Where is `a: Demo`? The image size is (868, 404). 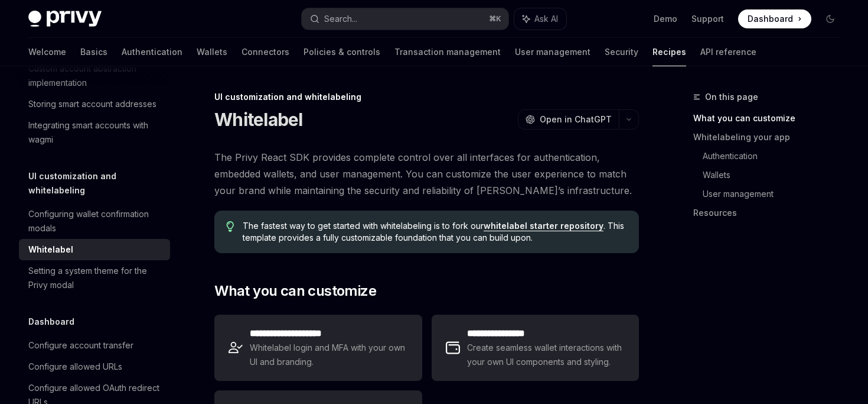
a: Demo is located at coordinates (666, 18).